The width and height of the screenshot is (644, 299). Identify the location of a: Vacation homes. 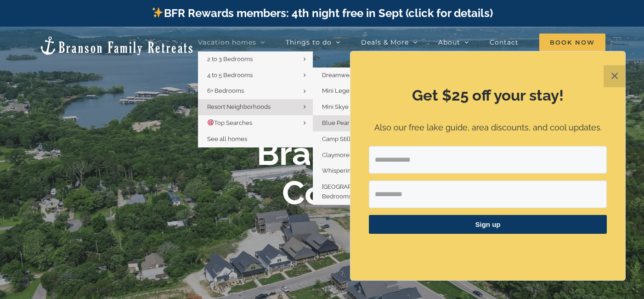
(231, 43).